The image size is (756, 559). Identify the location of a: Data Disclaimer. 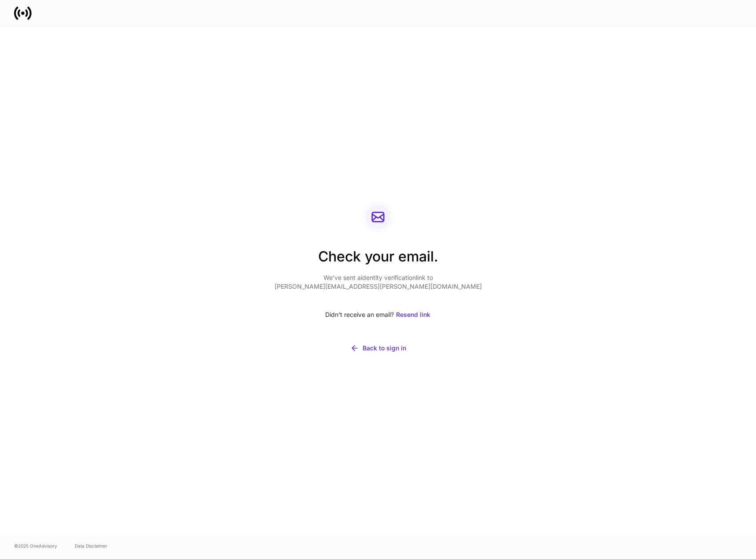
(91, 546).